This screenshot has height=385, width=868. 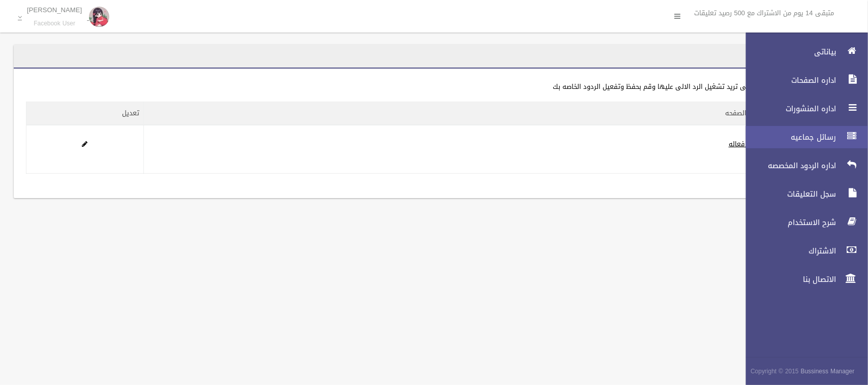 I want to click on a: Edit, so click(x=85, y=144).